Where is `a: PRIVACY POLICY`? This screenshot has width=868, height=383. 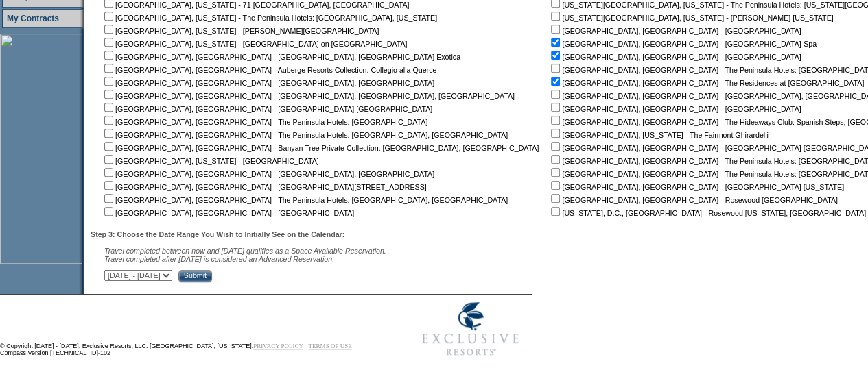
a: PRIVACY POLICY is located at coordinates (278, 346).